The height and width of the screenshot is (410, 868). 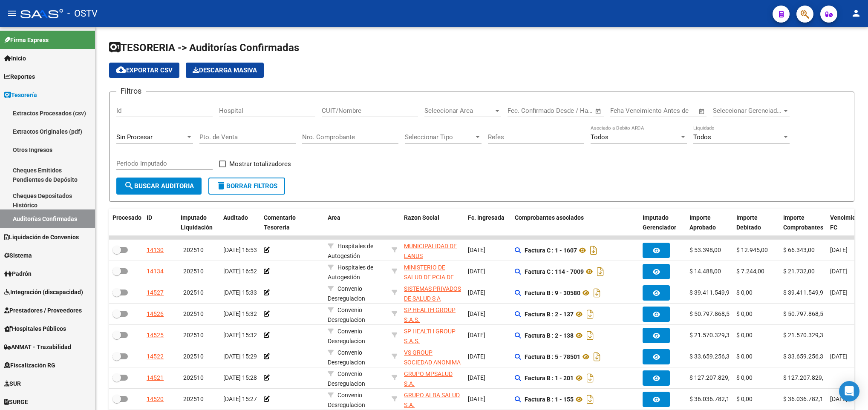 What do you see at coordinates (805, 314) in the screenshot?
I see `span: $ 50.797.868,50` at bounding box center [805, 314].